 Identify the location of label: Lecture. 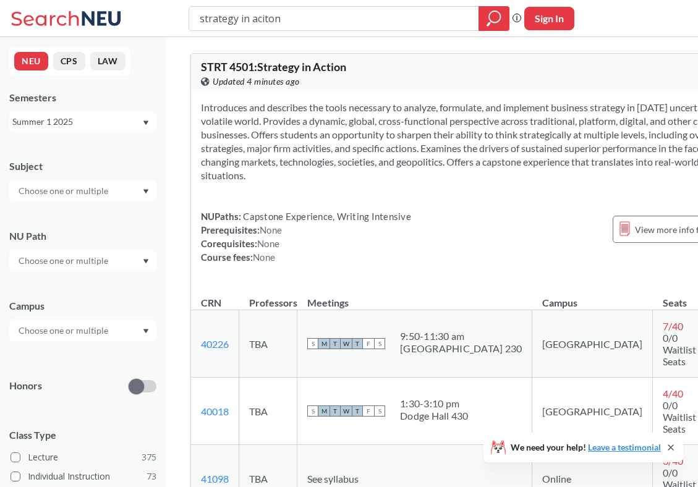
(83, 458).